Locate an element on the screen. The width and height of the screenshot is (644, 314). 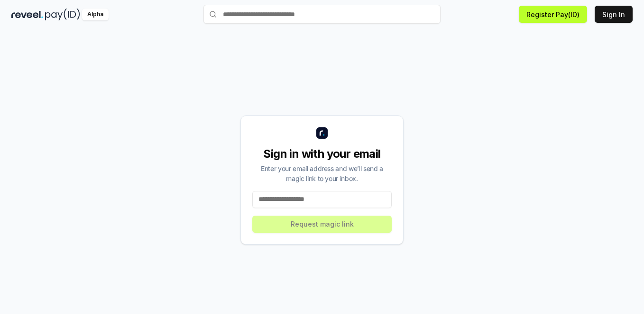
img: logo_small is located at coordinates (322, 133).